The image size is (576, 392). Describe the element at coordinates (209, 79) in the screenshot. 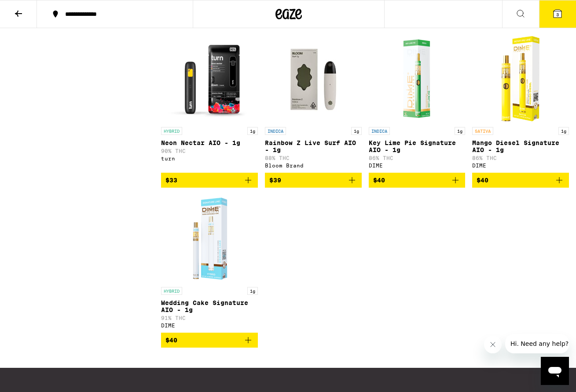

I see `img: turn - Neon Nectar AIO - 1g` at that location.